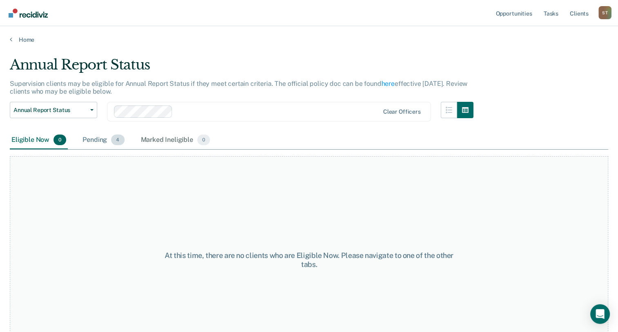 The image size is (618, 332). I want to click on div: Eligible Now0, so click(39, 140).